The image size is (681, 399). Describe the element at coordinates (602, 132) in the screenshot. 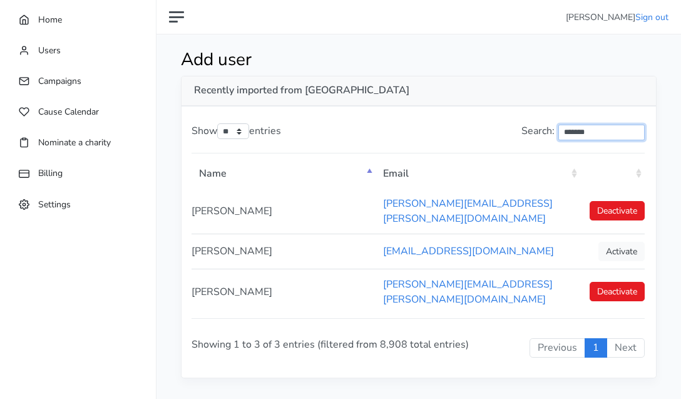

I see `input: Search:` at that location.